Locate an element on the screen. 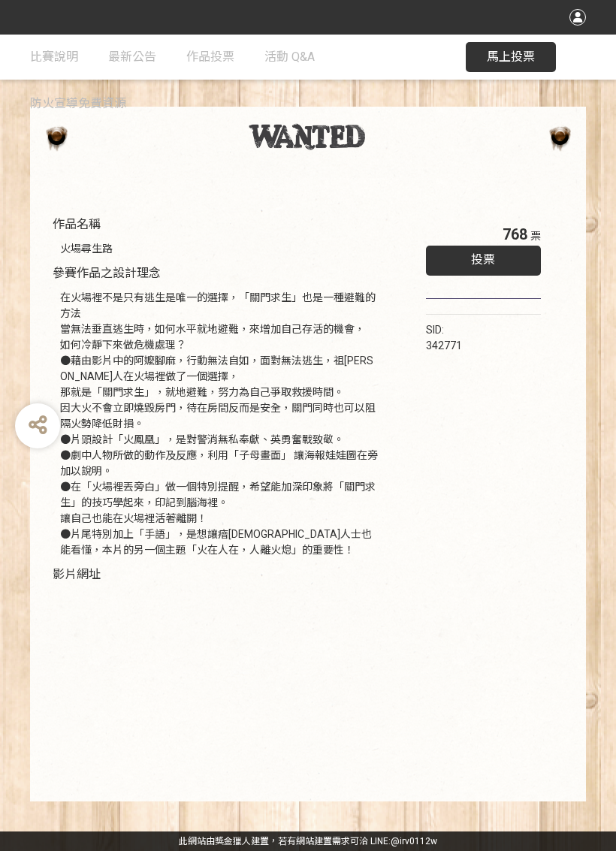 This screenshot has width=616, height=851. button: 馬上投票 is located at coordinates (510, 57).